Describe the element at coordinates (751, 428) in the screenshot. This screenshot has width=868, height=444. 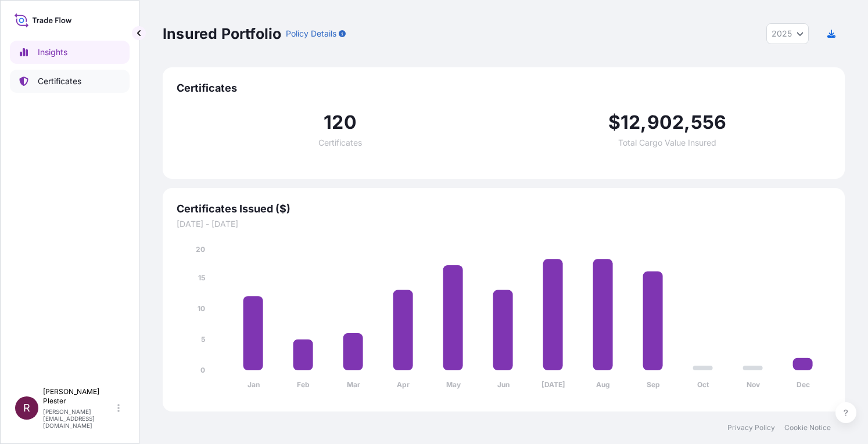
I see `p: Privacy Policy` at that location.